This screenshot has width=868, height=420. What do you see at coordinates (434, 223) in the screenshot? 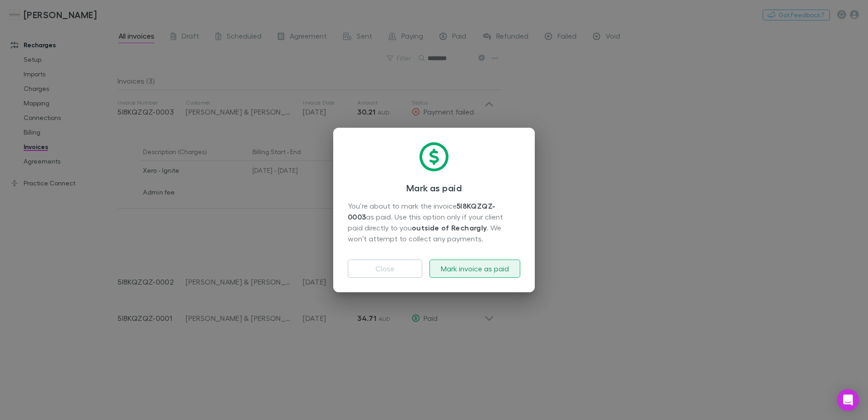
I see `div: You’re about to mark the invoice as paid. Use this option only if your client paid directly to yo...` at bounding box center [434, 223].